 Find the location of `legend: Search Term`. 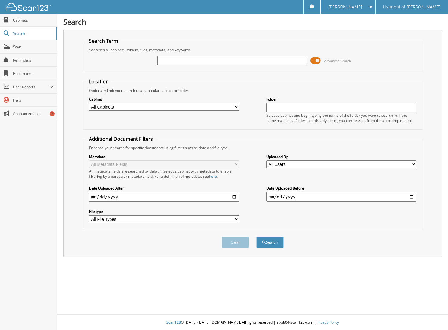

legend: Search Term is located at coordinates (104, 41).